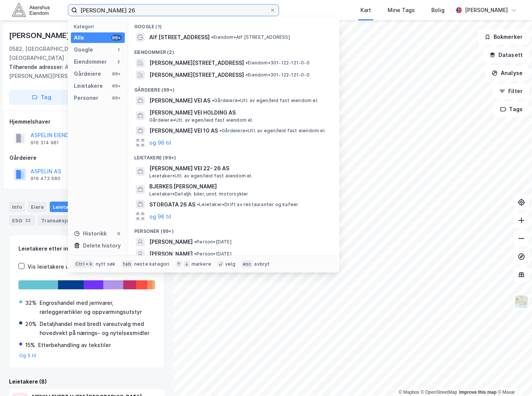 Image resolution: width=532 pixels, height=396 pixels. Describe the element at coordinates (45, 143) in the screenshot. I see `div: 916 314 981` at that location.